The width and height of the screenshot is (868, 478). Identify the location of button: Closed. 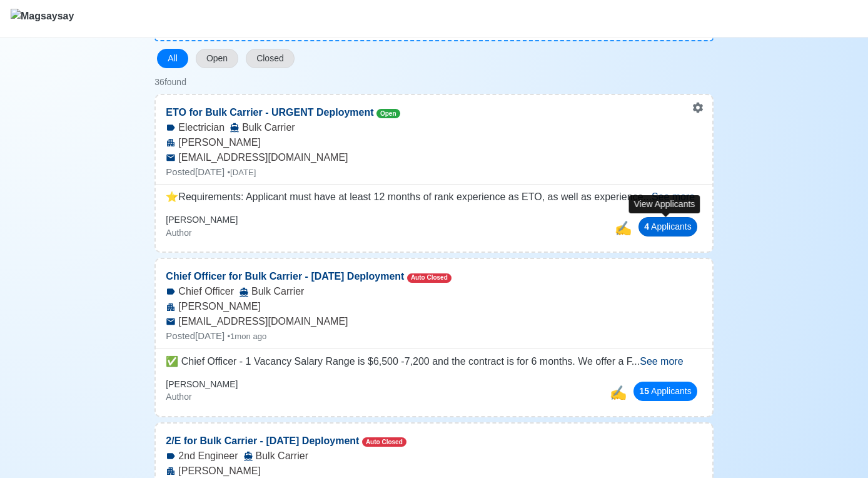
(270, 58).